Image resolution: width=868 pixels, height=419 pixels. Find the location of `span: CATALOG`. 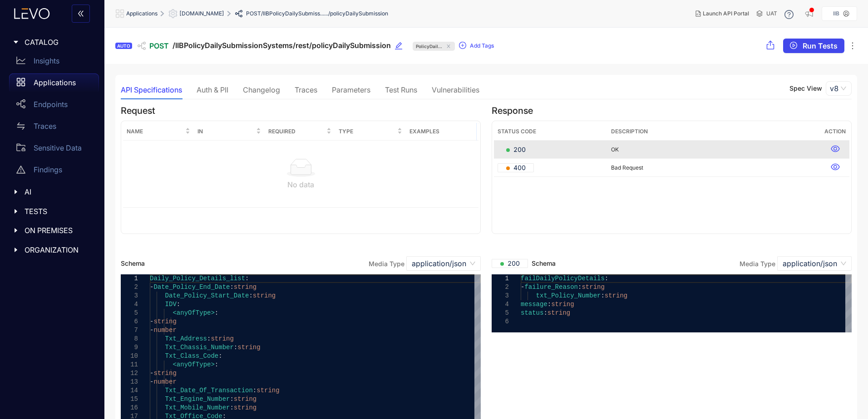

span: CATALOG is located at coordinates (58, 42).